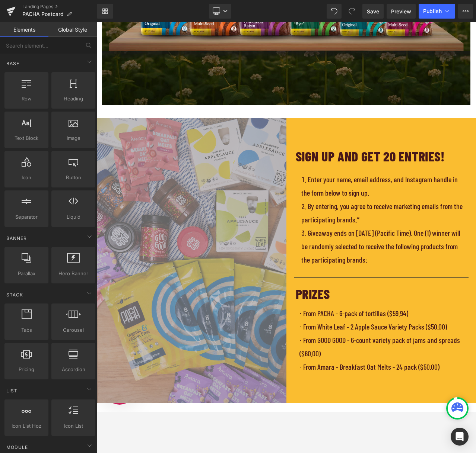  I want to click on span: Row, so click(26, 99).